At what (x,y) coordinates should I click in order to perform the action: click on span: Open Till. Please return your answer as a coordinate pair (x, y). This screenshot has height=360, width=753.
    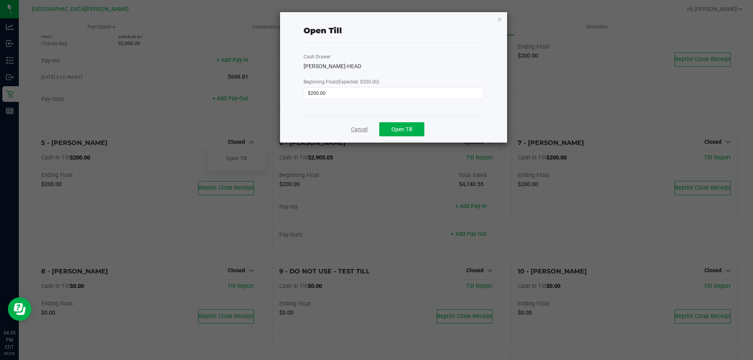
    Looking at the image, I should click on (401, 129).